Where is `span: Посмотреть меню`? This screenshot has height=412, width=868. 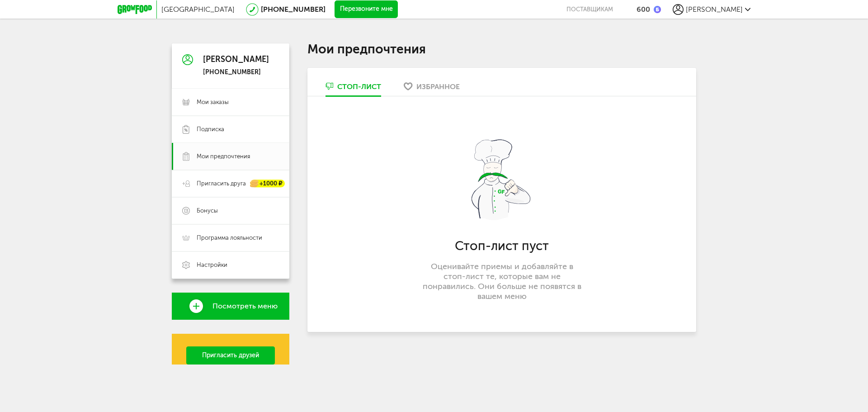 span: Посмотреть меню is located at coordinates (245, 306).